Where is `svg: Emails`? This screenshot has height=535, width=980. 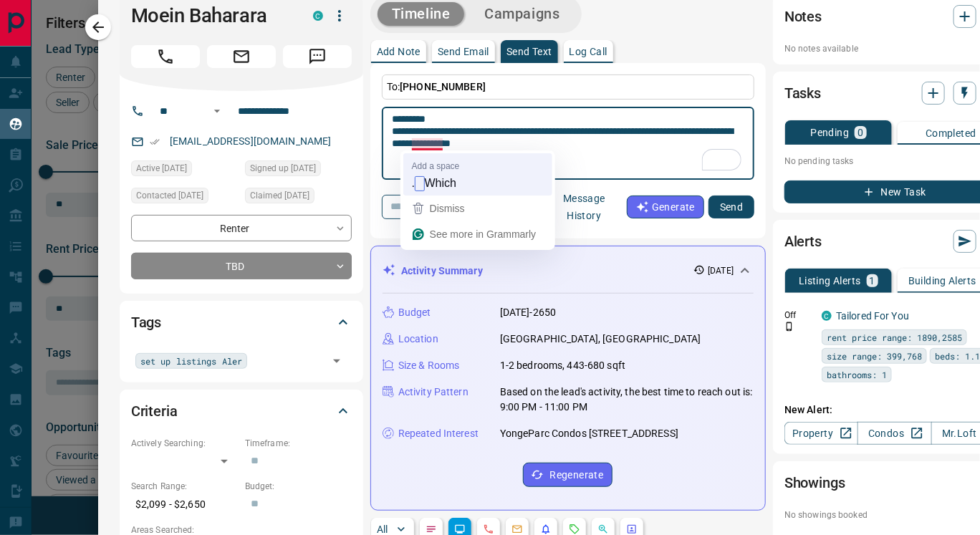
svg: Emails is located at coordinates (517, 529).